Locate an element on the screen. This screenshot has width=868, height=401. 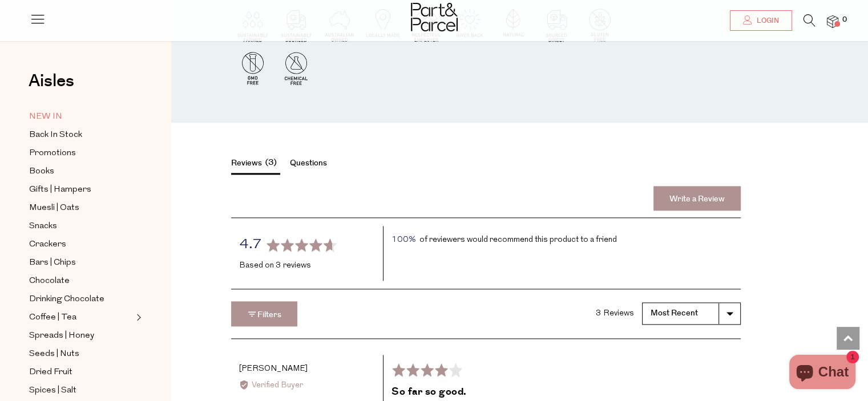
div: Based on 3 reviews is located at coordinates (307, 266).